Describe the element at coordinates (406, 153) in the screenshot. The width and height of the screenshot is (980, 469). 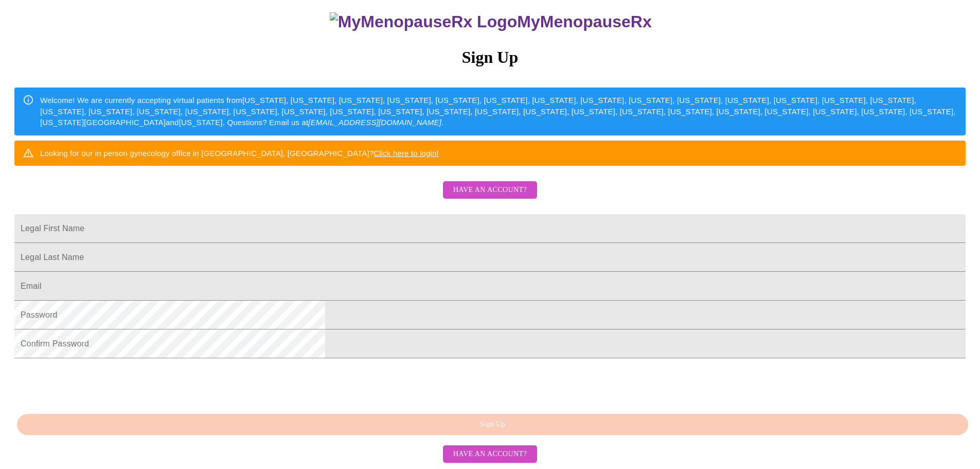
I see `a: Click here to login!` at that location.